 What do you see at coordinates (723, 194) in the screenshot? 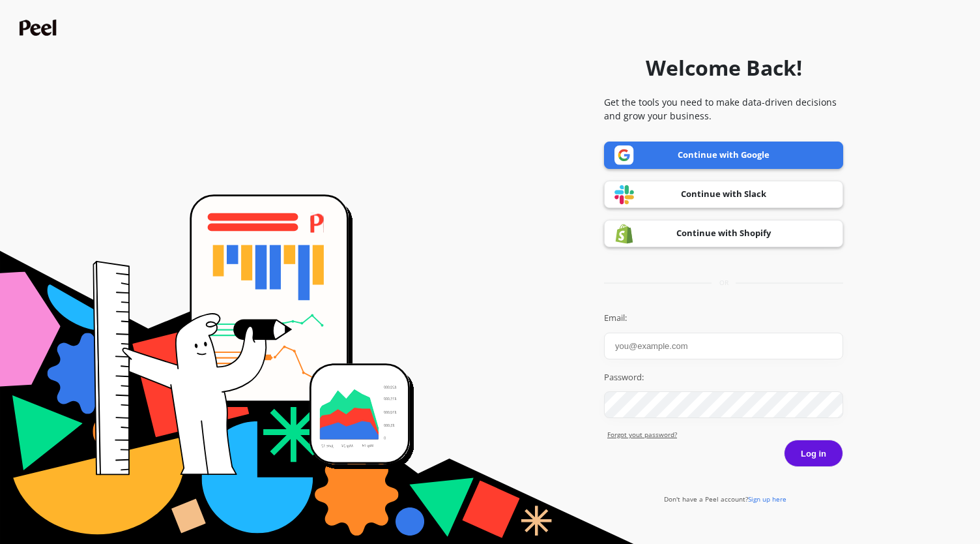
I see `a: Continue with Slack` at bounding box center [723, 194].